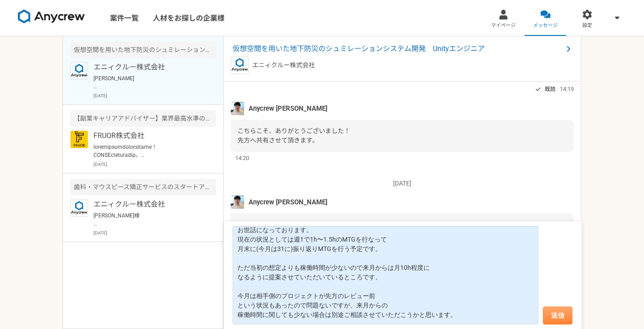 This screenshot has width=644, height=329. Describe the element at coordinates (144, 187) in the screenshot. I see `div: 歯科・マウスピース矯正サービスのスタートアップ WEBエンジニア` at that location.